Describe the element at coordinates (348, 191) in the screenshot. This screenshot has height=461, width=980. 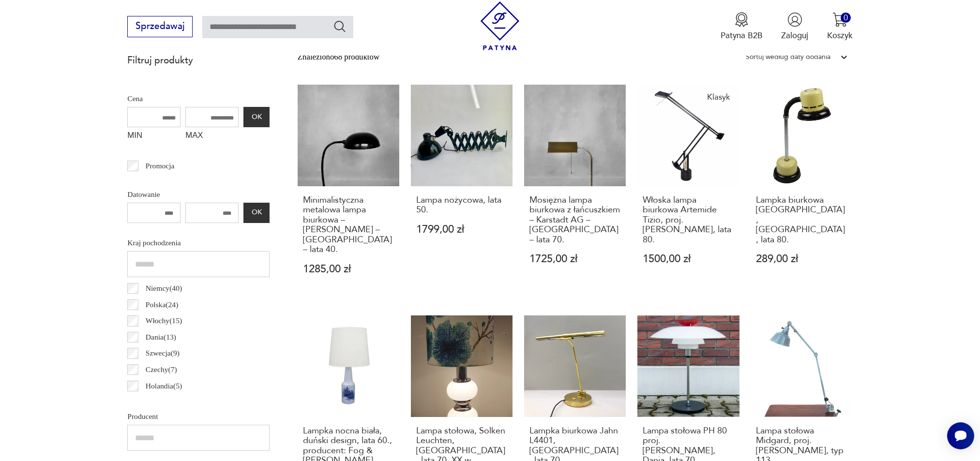
I see `a: Minimalistyczna metalowa lampa biurkowa – Gebrüder Cosack – Niemcy – lata 40.Minimalistyczna meta...` at that location.